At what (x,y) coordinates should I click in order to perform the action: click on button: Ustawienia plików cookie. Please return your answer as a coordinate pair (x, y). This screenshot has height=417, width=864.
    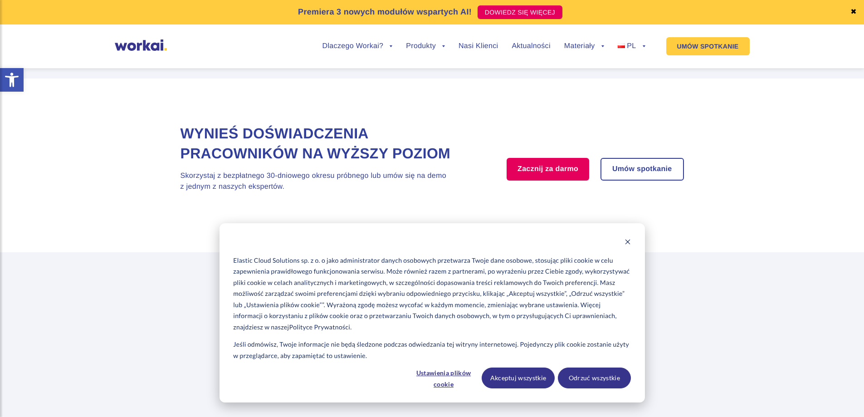
    Looking at the image, I should click on (444, 378).